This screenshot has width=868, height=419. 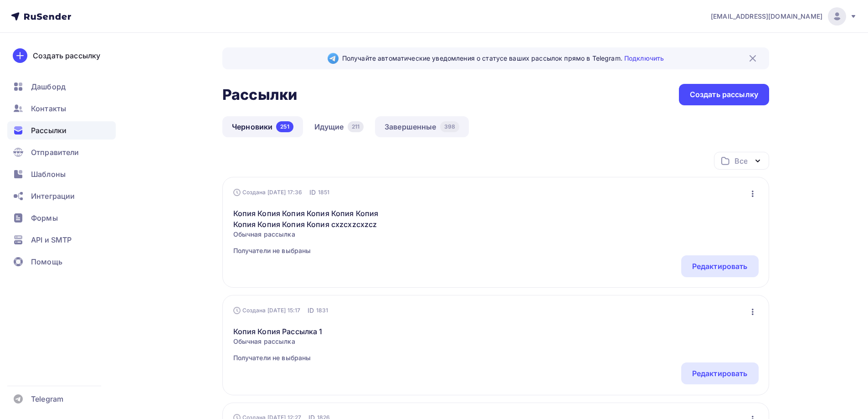 I want to click on a: Дашборд, so click(x=62, y=87).